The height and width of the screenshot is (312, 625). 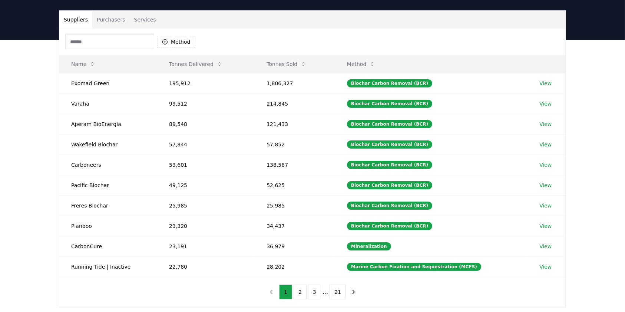 I want to click on td: 23,320, so click(x=206, y=226).